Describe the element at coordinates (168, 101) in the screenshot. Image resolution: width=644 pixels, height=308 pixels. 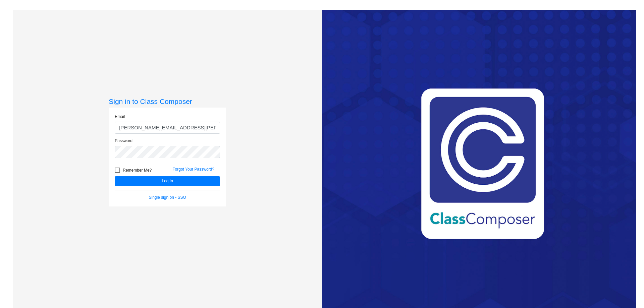
I see `h3: Sign in to Class Composer` at that location.